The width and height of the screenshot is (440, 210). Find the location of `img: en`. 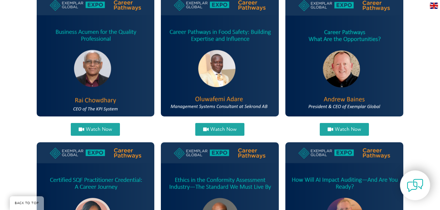

img: en is located at coordinates (434, 6).